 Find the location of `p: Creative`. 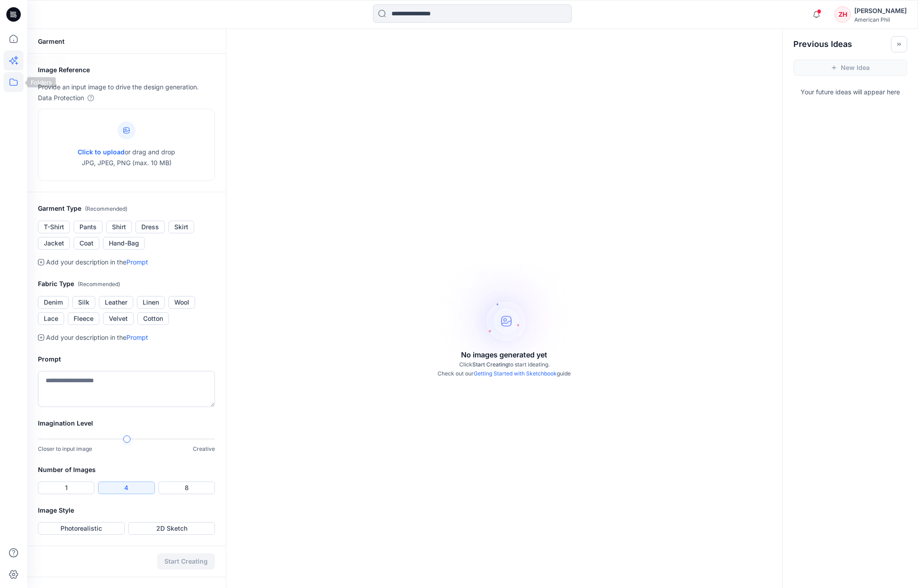

p: Creative is located at coordinates (204, 449).